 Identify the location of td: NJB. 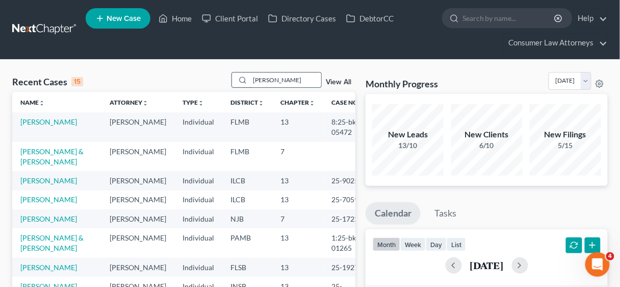
(247, 218).